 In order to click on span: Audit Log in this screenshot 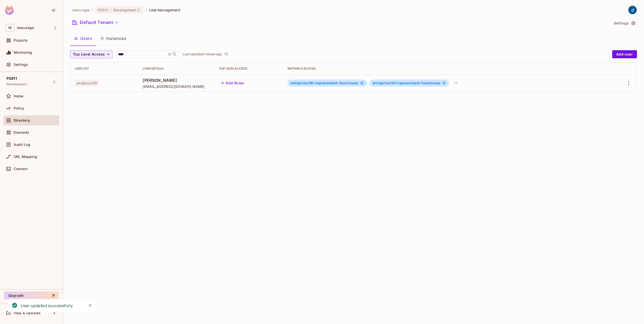, I will do `click(22, 145)`.